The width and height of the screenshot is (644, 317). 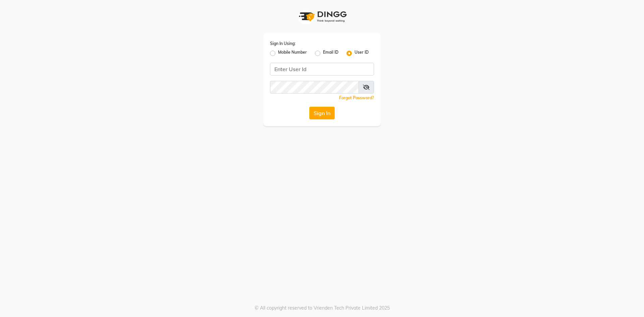 I want to click on label: Mobile Number, so click(x=292, y=53).